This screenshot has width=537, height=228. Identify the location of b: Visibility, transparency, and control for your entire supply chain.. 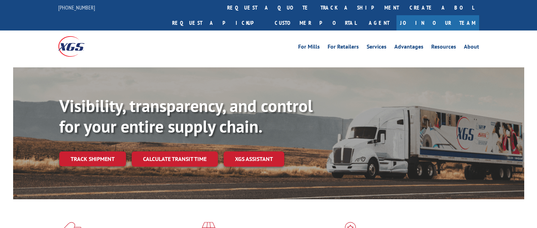
(186, 116).